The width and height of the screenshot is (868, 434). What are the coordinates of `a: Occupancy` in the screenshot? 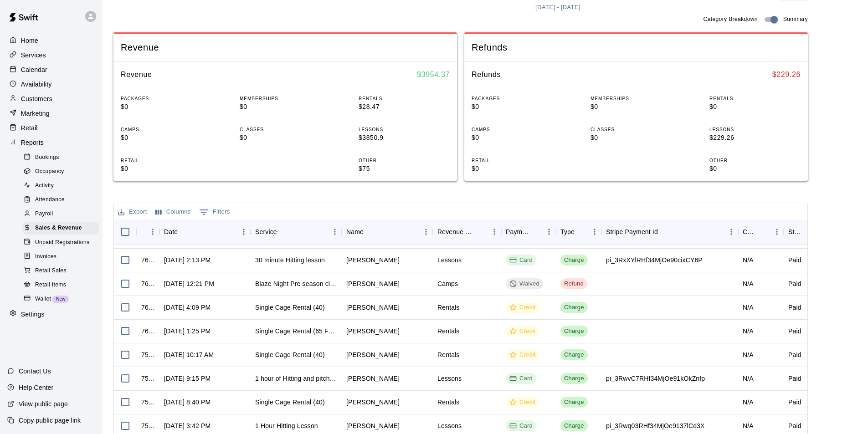 It's located at (62, 171).